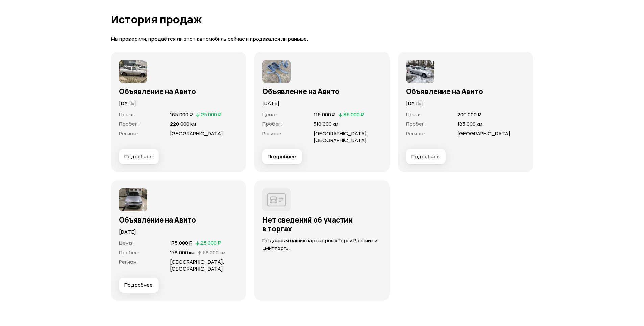 This screenshot has height=326, width=644. Describe the element at coordinates (183, 124) in the screenshot. I see `span: 220 000 км` at that location.